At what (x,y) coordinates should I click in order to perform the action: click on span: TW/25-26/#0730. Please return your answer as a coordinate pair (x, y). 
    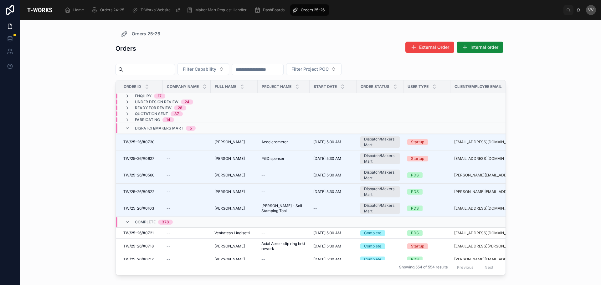
    Looking at the image, I should click on (139, 142).